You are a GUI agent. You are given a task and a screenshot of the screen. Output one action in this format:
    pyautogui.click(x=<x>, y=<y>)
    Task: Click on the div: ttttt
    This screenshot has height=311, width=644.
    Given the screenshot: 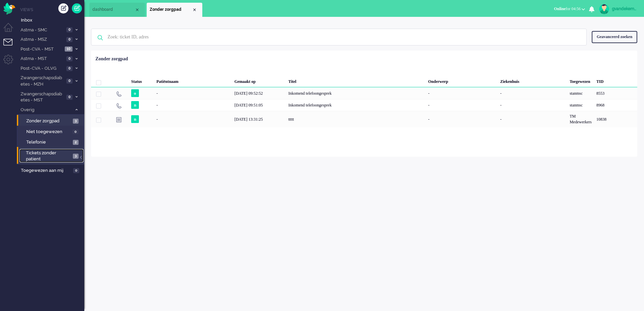 What is the action you would take?
    pyautogui.click(x=356, y=119)
    